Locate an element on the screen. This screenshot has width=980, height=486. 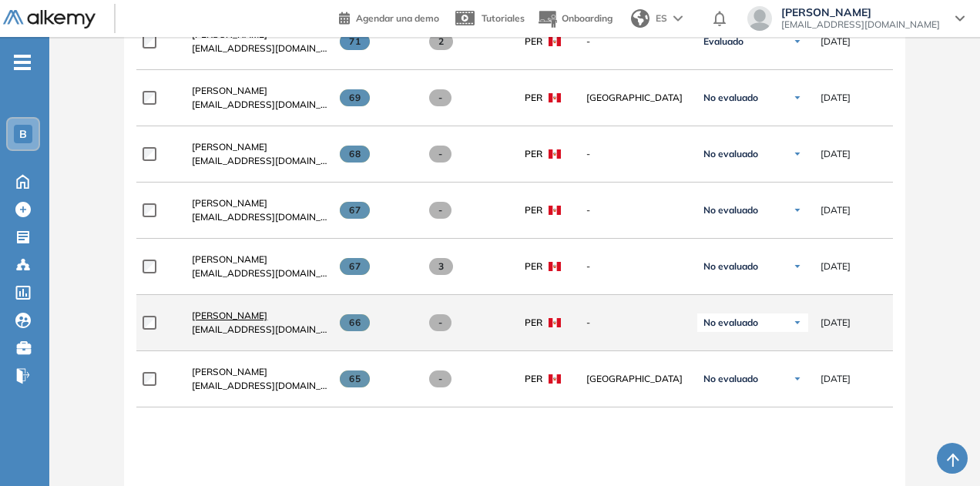
span: Agendar una demo is located at coordinates (397, 18).